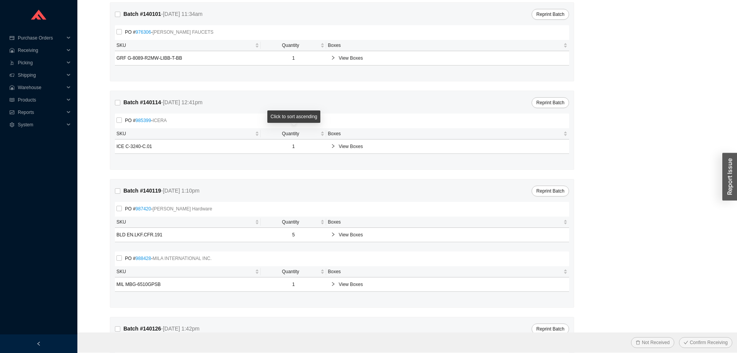 Image resolution: width=737 pixels, height=353 pixels. I want to click on span: Warehouse, so click(41, 87).